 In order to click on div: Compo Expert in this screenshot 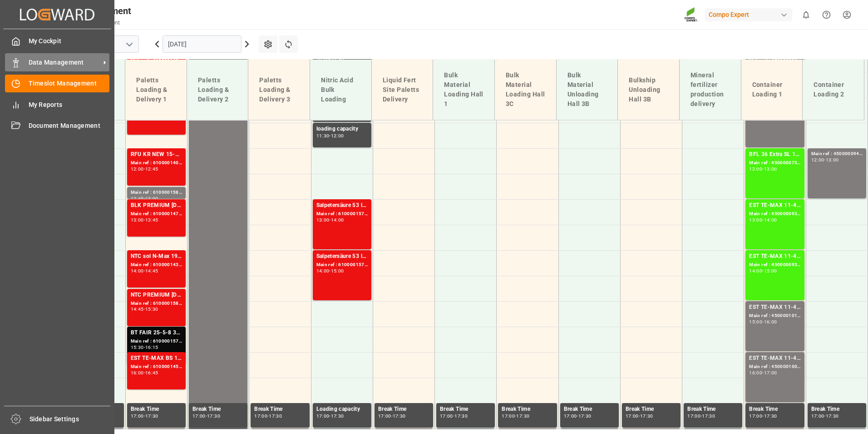, I will do `click(749, 14)`.